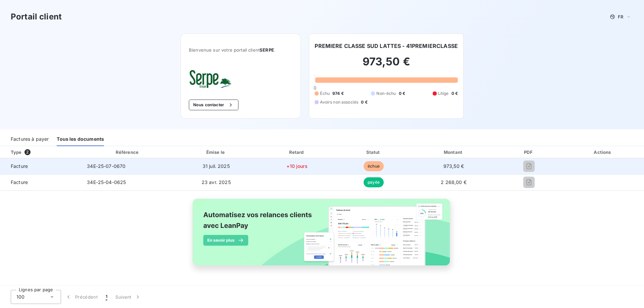  Describe the element at coordinates (210, 79) in the screenshot. I see `img: Company logo` at that location.